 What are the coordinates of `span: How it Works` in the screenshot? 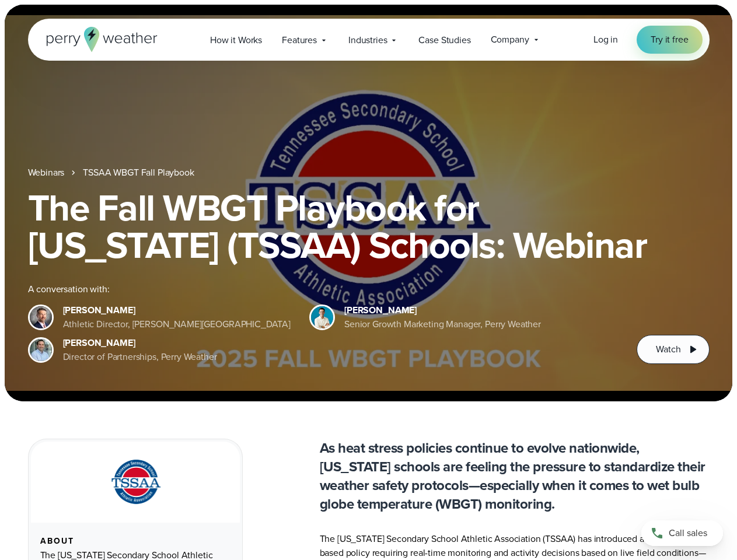 It's located at (235, 40).